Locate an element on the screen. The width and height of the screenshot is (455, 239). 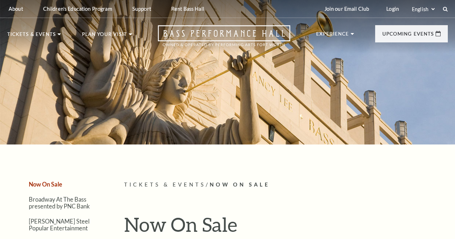
p: Children's Education Program is located at coordinates (78, 9).